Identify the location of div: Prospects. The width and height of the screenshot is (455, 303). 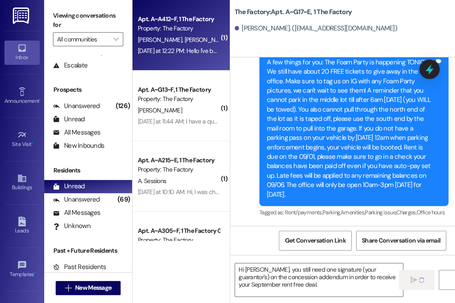
(88, 90).